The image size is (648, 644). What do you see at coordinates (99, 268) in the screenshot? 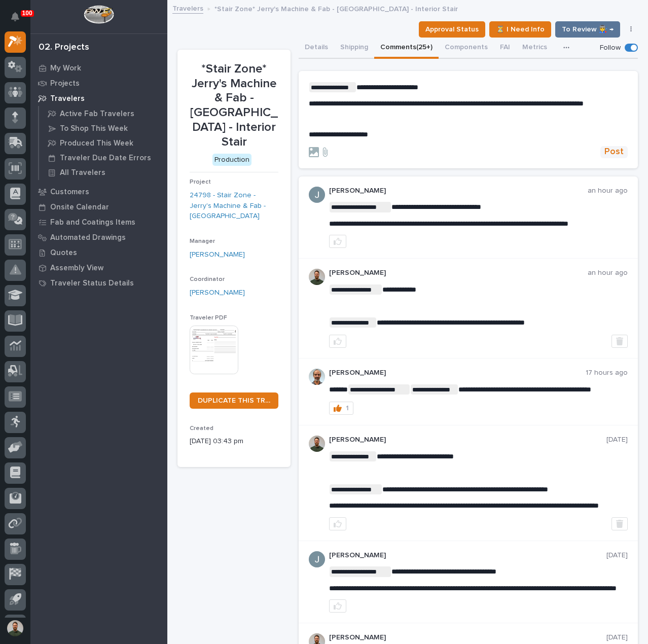
I see `a: Assembly View` at bounding box center [99, 268].